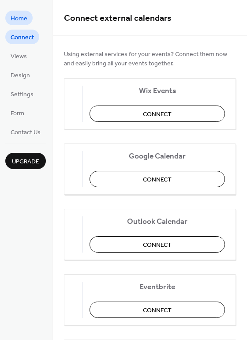 This screenshot has height=340, width=247. What do you see at coordinates (26, 132) in the screenshot?
I see `span: Contact Us` at bounding box center [26, 132].